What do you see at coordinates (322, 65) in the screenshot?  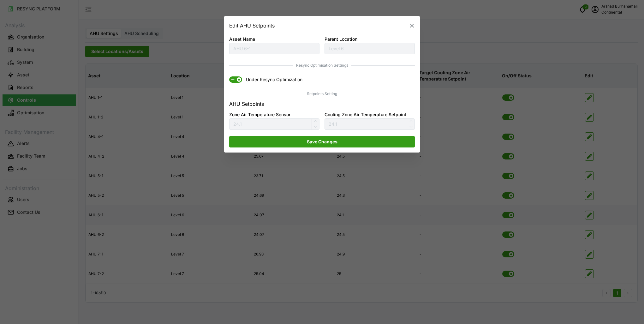 I see `span: Resync Optimisation Settings` at bounding box center [322, 65].